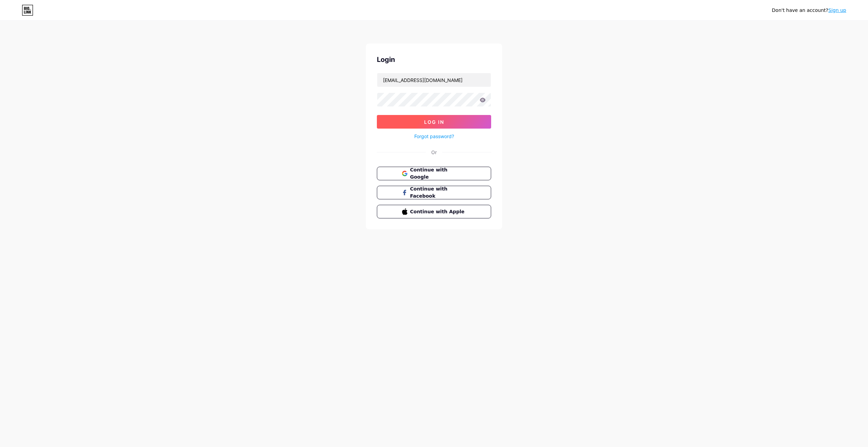  What do you see at coordinates (837, 10) in the screenshot?
I see `a: Sign up` at bounding box center [837, 10].